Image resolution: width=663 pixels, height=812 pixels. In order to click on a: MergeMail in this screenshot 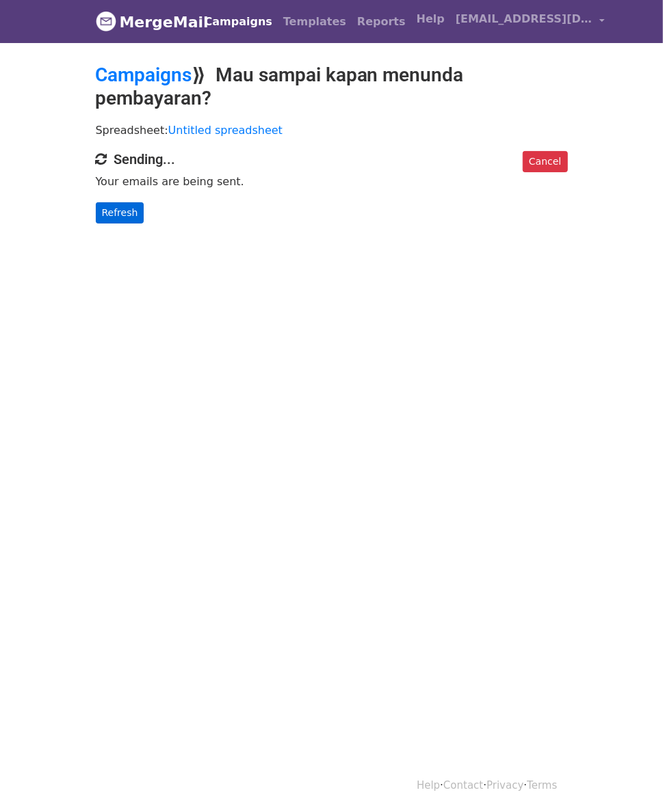, I will do `click(141, 22)`.